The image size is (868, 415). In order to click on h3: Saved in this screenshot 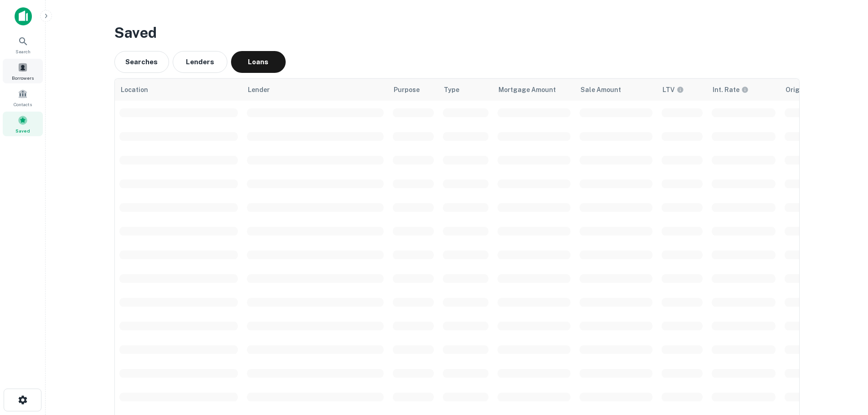, I will do `click(457, 33)`.